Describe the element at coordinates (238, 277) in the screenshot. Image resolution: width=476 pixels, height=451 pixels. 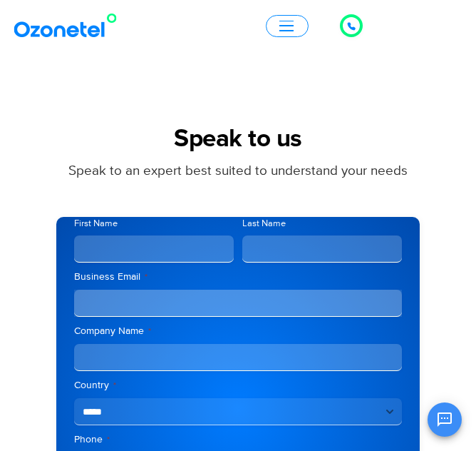
I see `label: Business Email` at that location.